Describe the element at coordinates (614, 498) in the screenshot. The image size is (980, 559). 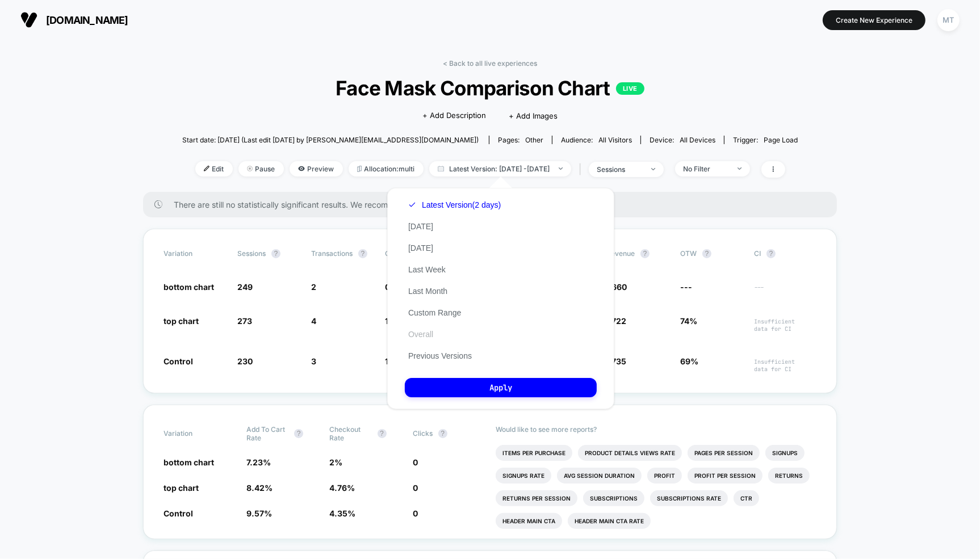
I see `li: Subscriptions` at that location.